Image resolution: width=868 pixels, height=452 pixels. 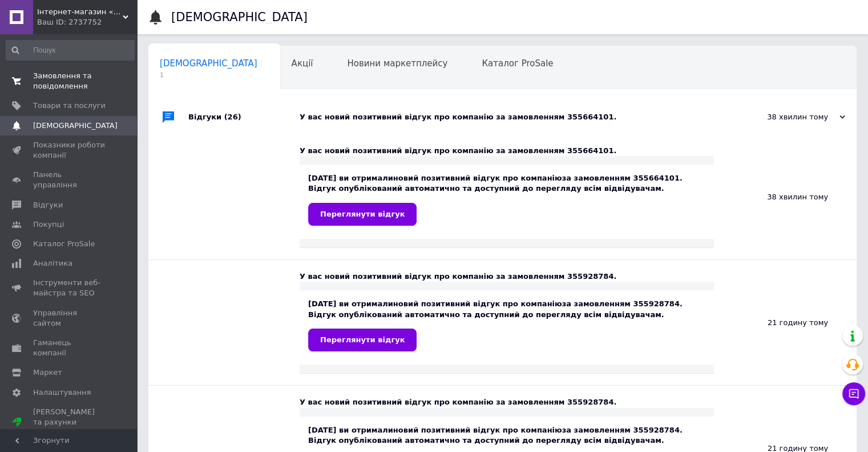 I want to click on span: Панель управління, so click(x=69, y=180).